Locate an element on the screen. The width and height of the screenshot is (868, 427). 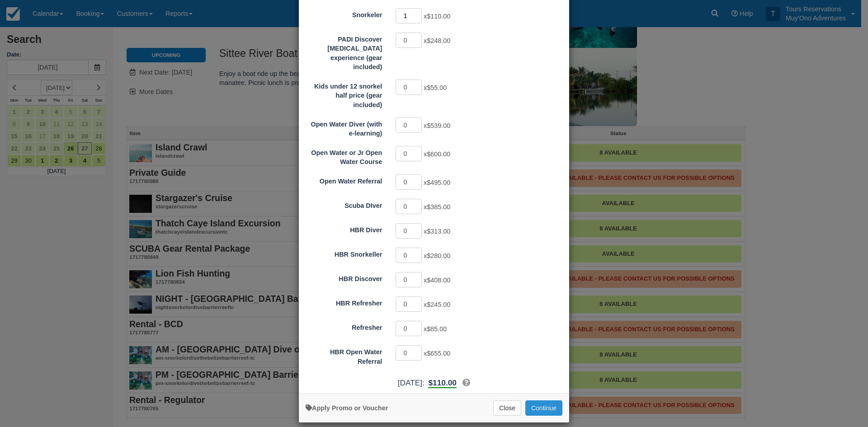
input: Open Water Referral is located at coordinates (408, 182).